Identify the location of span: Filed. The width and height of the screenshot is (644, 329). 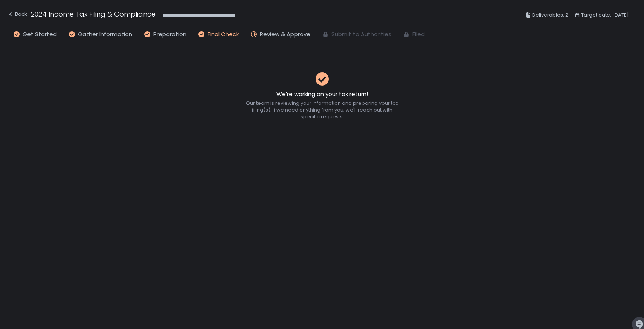
(418, 35).